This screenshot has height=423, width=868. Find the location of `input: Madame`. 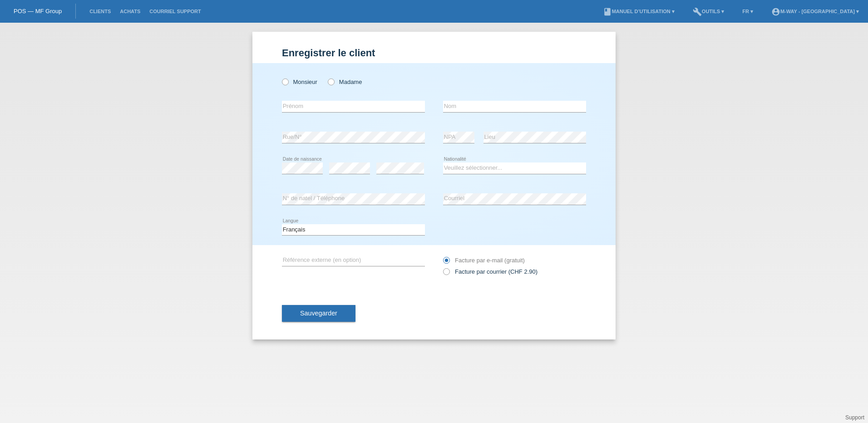

input: Madame is located at coordinates (330, 82).